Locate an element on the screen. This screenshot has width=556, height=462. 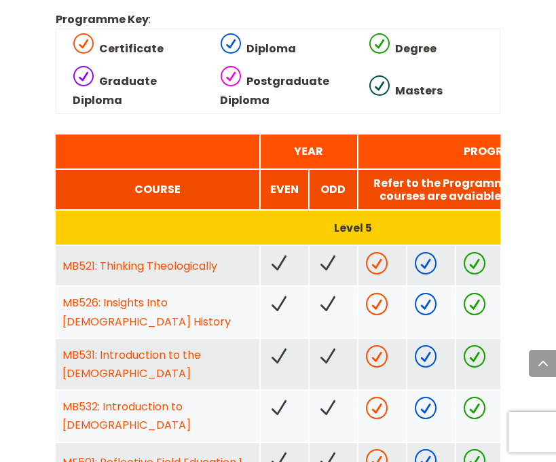
div: EVEN is located at coordinates (284, 189).